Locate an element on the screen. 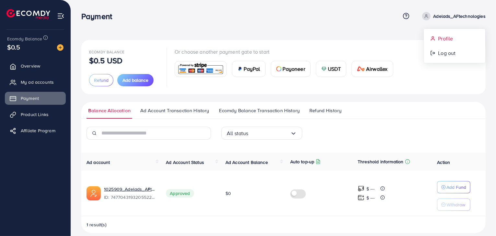  a: Affiliate Program is located at coordinates (35, 131).